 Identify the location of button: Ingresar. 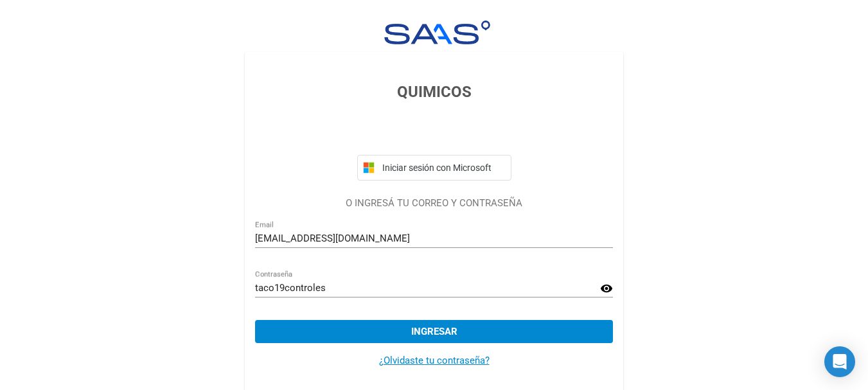
(434, 332).